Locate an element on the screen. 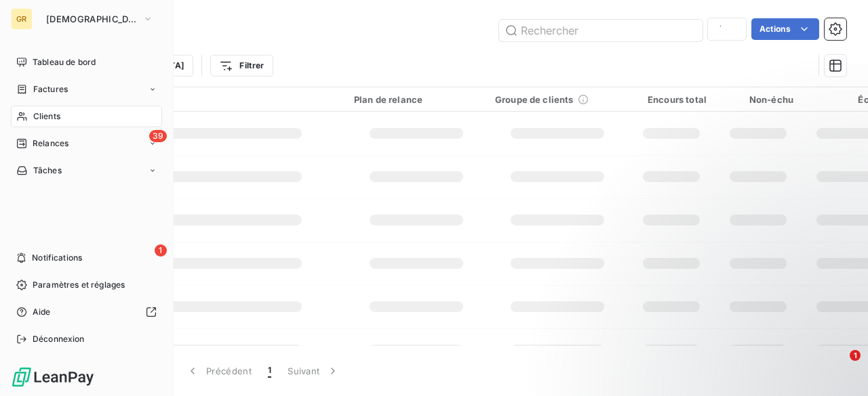 Image resolution: width=868 pixels, height=396 pixels. span: 39 is located at coordinates (158, 137).